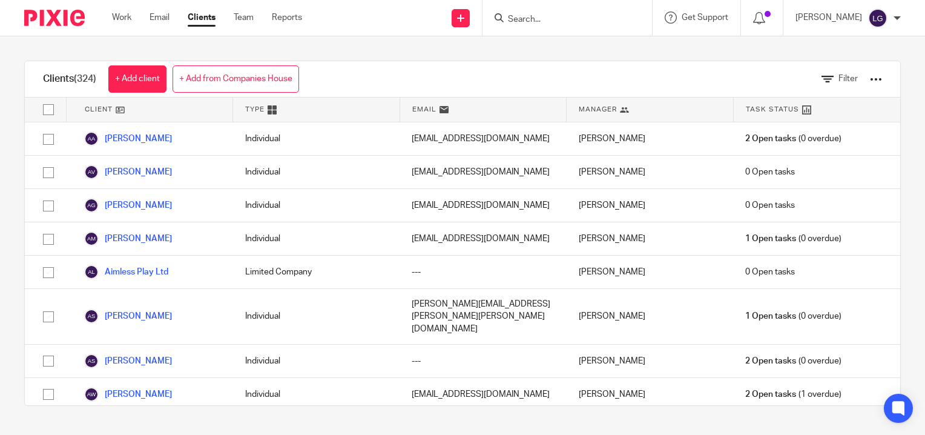  I want to click on span: Type, so click(255, 109).